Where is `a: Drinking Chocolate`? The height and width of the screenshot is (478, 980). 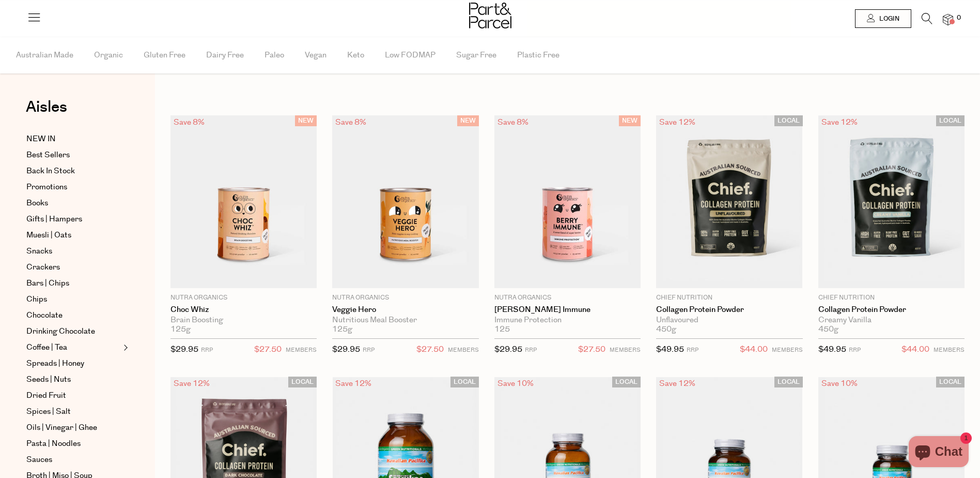
a: Drinking Chocolate is located at coordinates (73, 331).